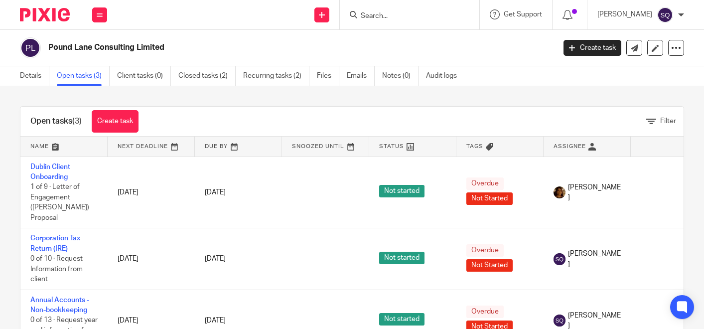 Image resolution: width=704 pixels, height=329 pixels. What do you see at coordinates (328, 76) in the screenshot?
I see `a: Files` at bounding box center [328, 76].